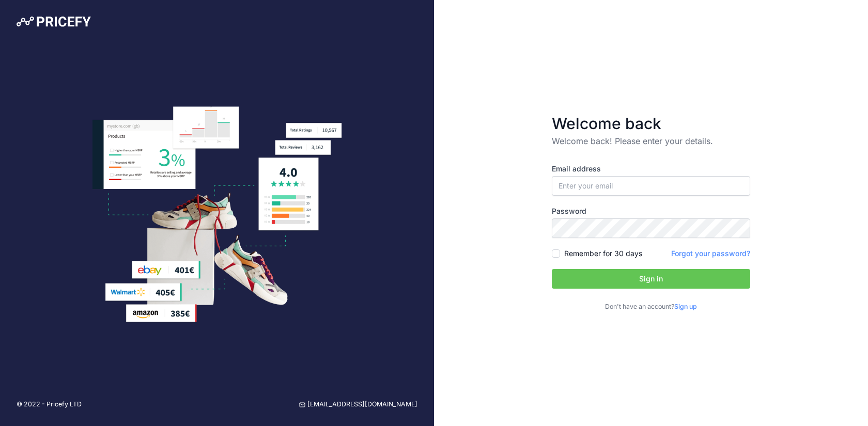 The width and height of the screenshot is (868, 426). Describe the element at coordinates (651, 186) in the screenshot. I see `input: Enter your email` at that location.